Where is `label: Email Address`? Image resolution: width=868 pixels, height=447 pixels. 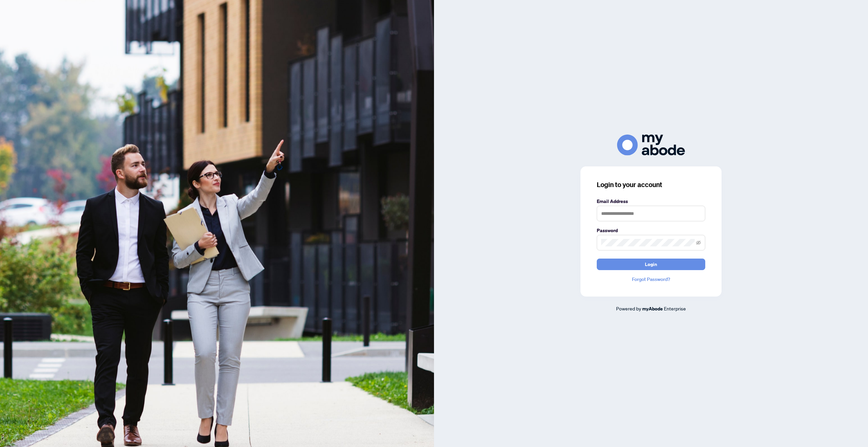
label: Email Address is located at coordinates (651, 201).